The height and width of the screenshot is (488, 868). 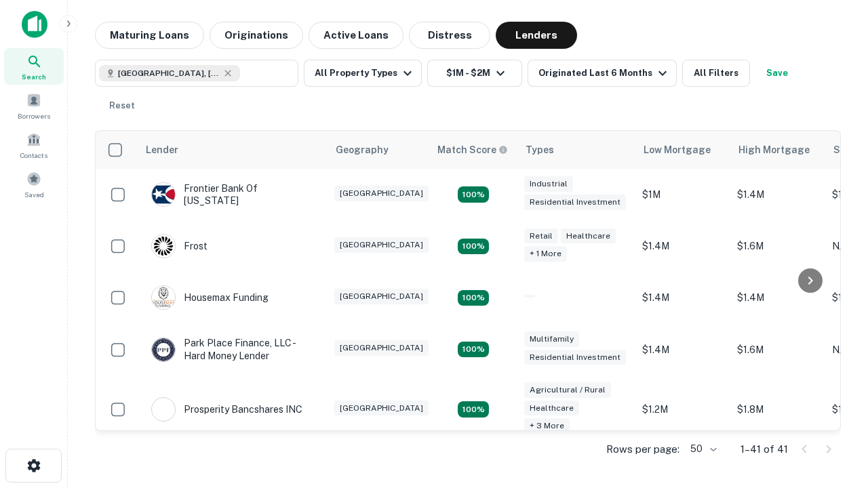 I want to click on img: capitalize-icon.png, so click(x=35, y=24).